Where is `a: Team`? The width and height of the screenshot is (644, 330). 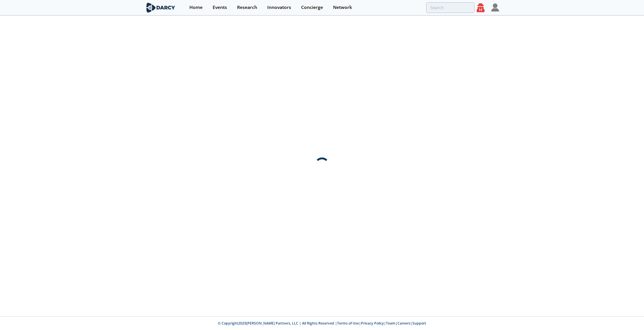
a: Team is located at coordinates (391, 323).